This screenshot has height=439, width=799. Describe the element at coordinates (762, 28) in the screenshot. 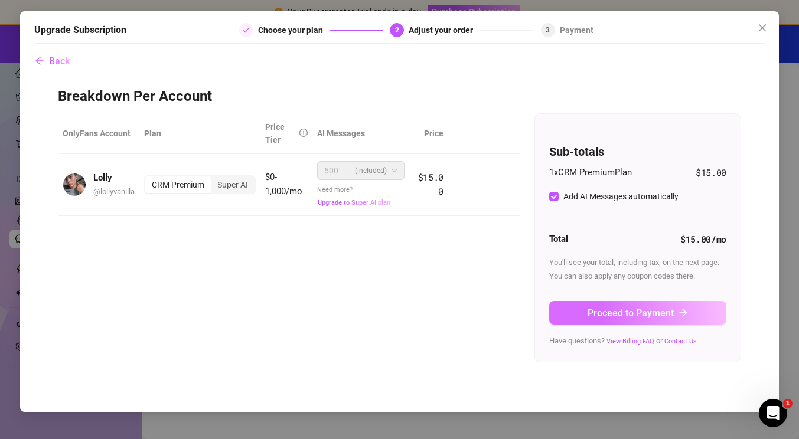

I see `span: close` at that location.